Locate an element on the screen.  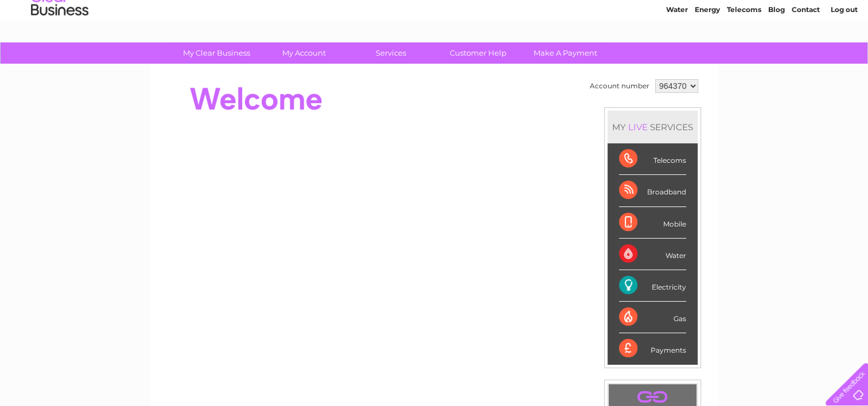
a: 0333 014 3131 is located at coordinates (691, 12).